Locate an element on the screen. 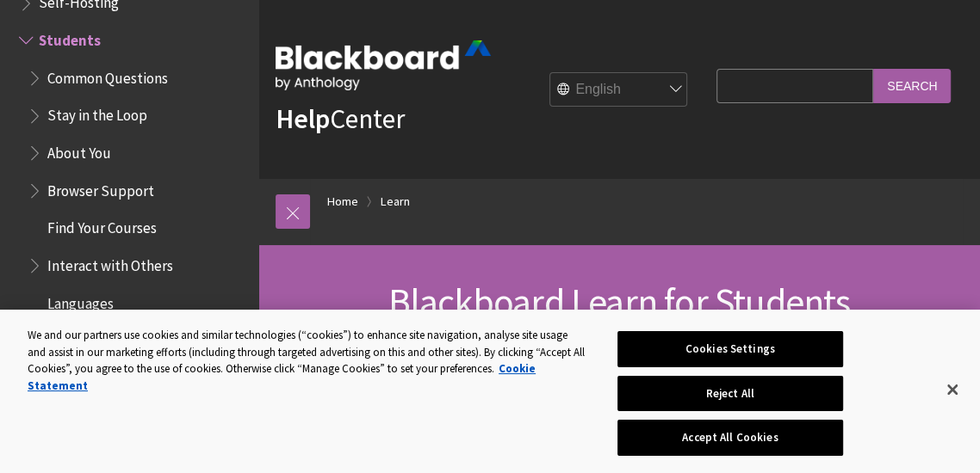 This screenshot has height=473, width=980. span: Browser Support is located at coordinates (101, 187).